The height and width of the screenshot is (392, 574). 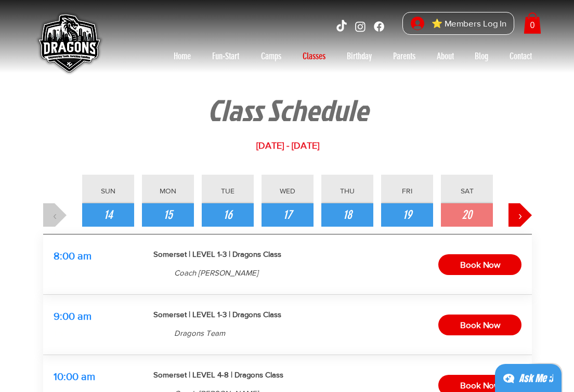 What do you see at coordinates (532, 23) in the screenshot?
I see `a: Cart with 0 items` at bounding box center [532, 23].